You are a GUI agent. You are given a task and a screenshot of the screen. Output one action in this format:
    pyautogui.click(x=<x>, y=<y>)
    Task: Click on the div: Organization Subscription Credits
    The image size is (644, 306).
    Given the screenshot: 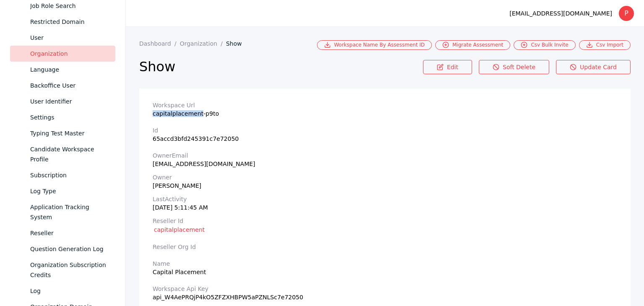 What is the action you would take?
    pyautogui.click(x=69, y=270)
    